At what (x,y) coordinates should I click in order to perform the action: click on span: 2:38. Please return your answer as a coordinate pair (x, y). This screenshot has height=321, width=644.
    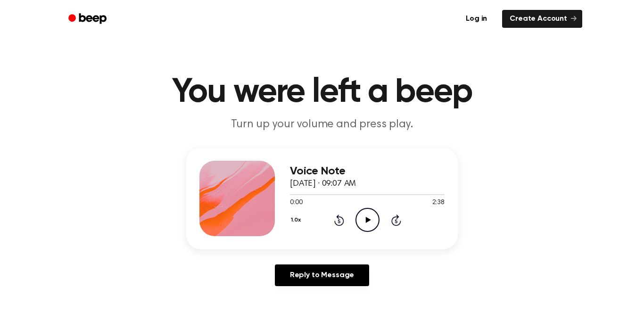
    Looking at the image, I should click on (439, 202).